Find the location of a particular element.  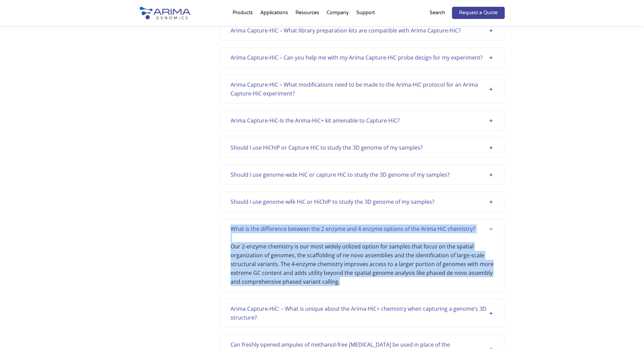

div: Should I use genome wife HiC or HiChIP to study the 3D genome of my samples? is located at coordinates (362, 201).